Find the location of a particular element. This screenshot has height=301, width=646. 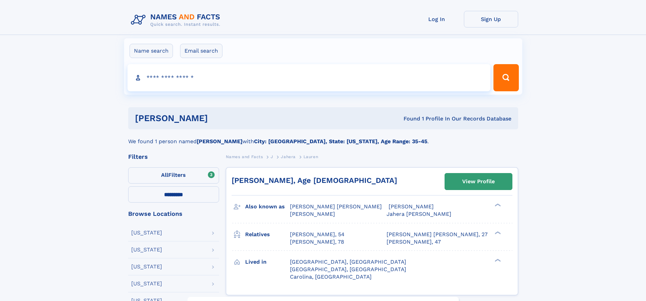

h3: Also known as is located at coordinates (268, 207).